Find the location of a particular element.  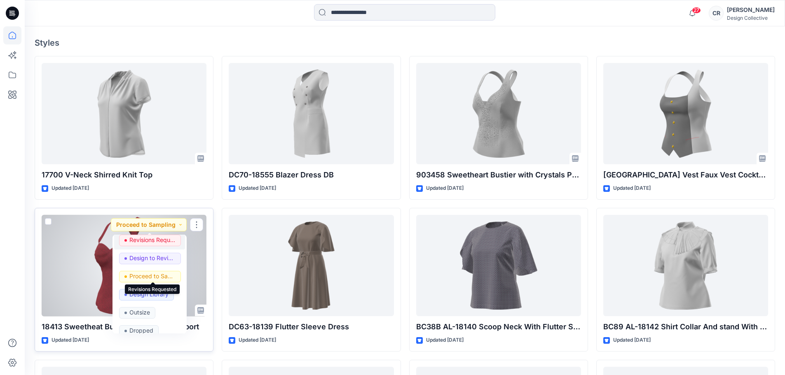

p: Proceed to Sampling is located at coordinates (152, 276).